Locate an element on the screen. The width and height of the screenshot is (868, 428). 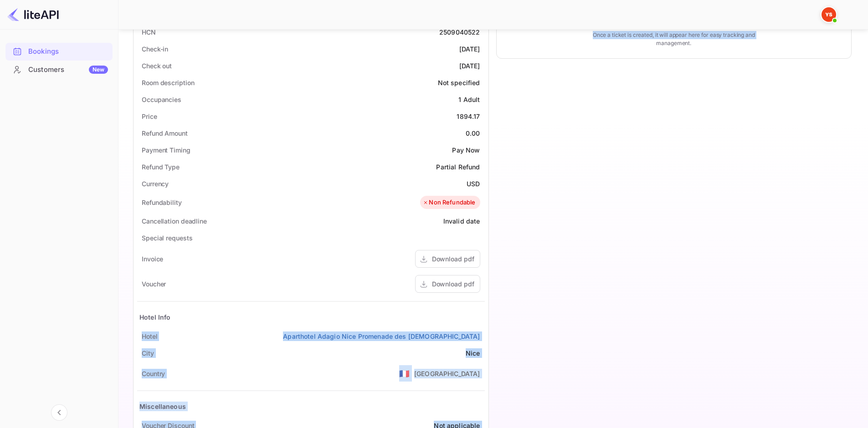
span: United States is located at coordinates (404, 373).